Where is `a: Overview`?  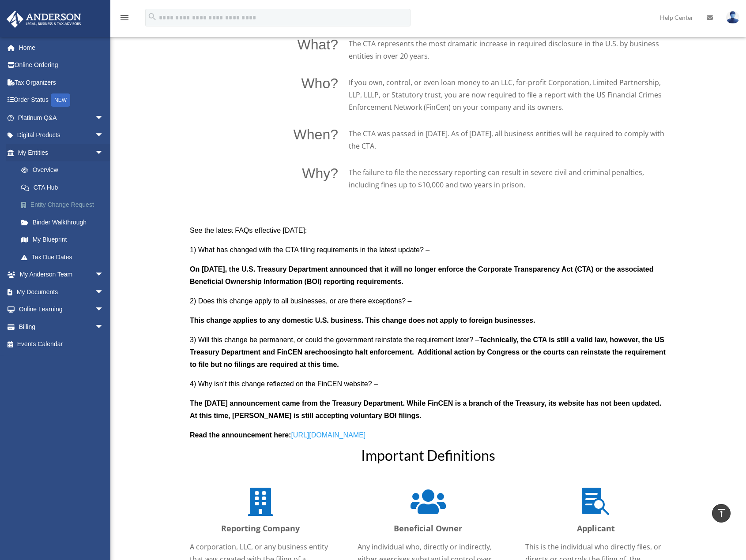
a: Overview is located at coordinates (65, 171).